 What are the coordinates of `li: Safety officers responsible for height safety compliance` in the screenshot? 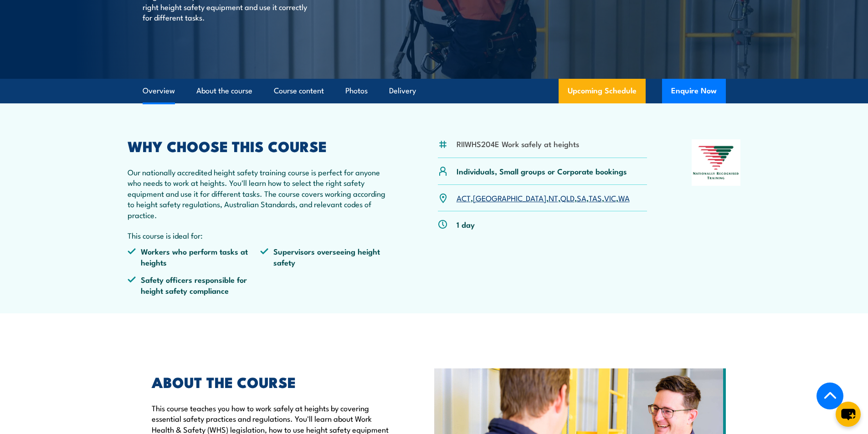 It's located at (194, 285).